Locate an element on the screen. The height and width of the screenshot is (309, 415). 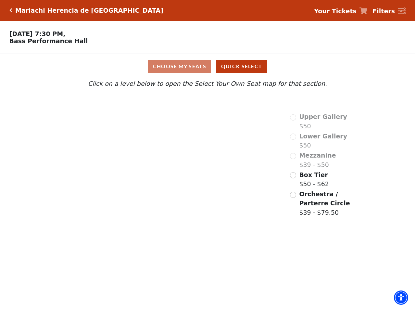
a: Filters is located at coordinates (389, 11).